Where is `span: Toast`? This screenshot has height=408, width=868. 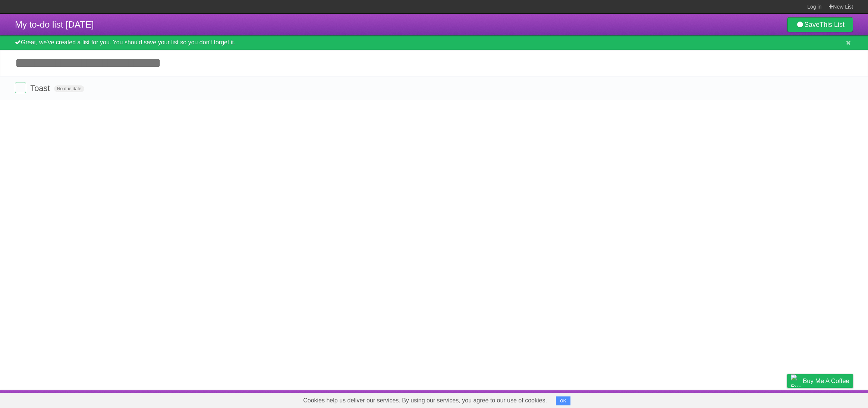 span: Toast is located at coordinates (41, 88).